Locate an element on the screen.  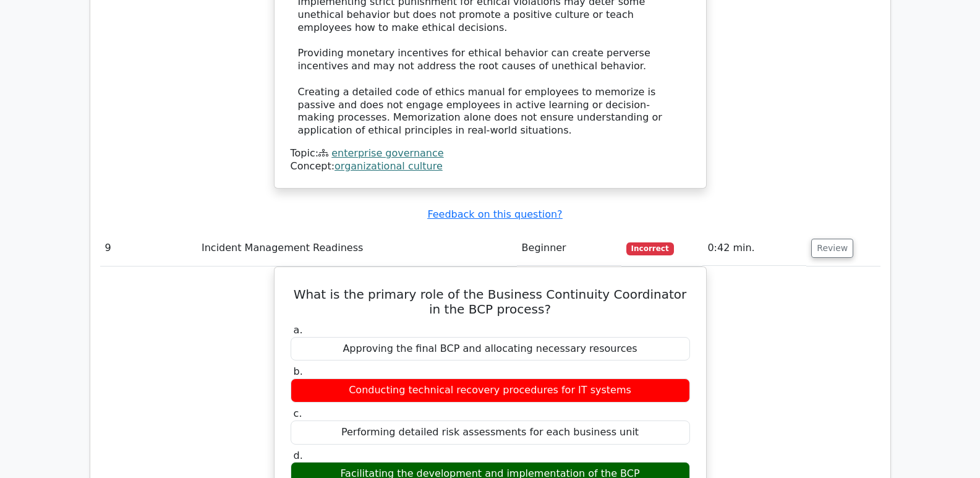
h5: What is the primary role of the Business Continuity Coordinator in the BCP process? is located at coordinates (491, 302).